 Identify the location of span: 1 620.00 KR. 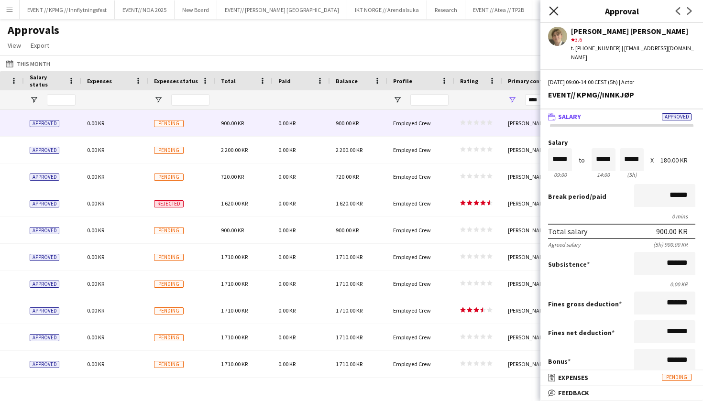
(349, 203).